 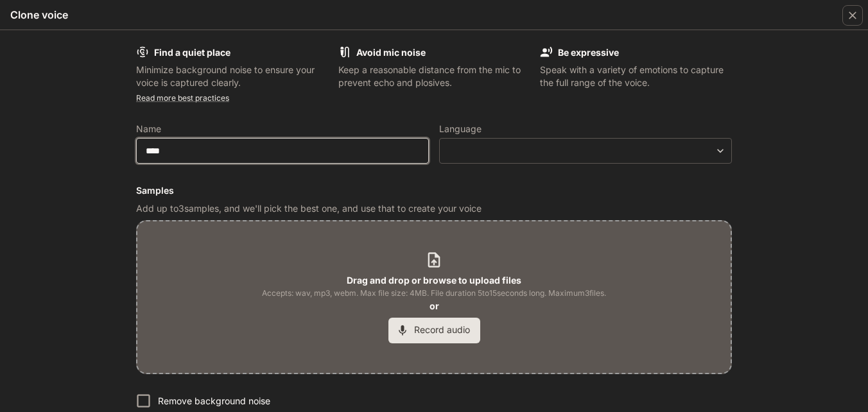 I want to click on button: Record audio, so click(x=434, y=330).